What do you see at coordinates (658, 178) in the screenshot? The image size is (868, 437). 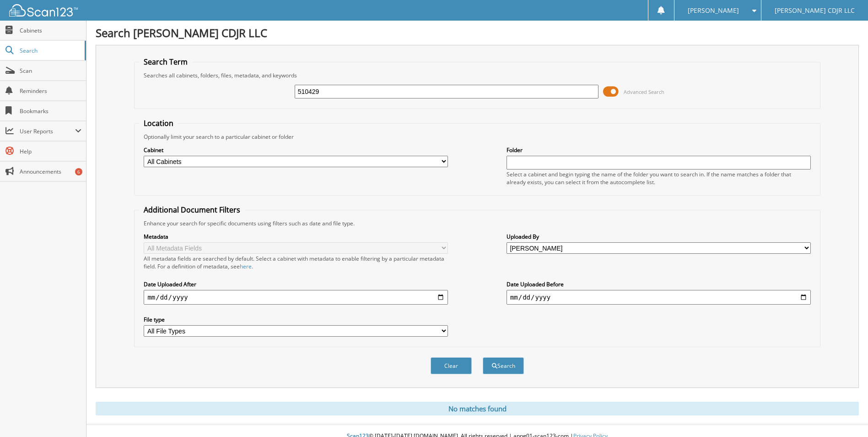 I see `div: Select a cabinet and begin typing the name of the folder you want to search in. If the name match...` at bounding box center [658, 178].